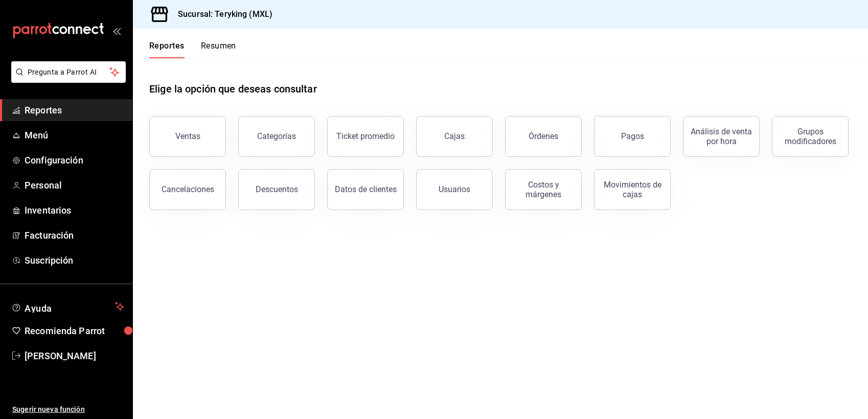  I want to click on span: Pregunta a Parrot AI, so click(68, 72).